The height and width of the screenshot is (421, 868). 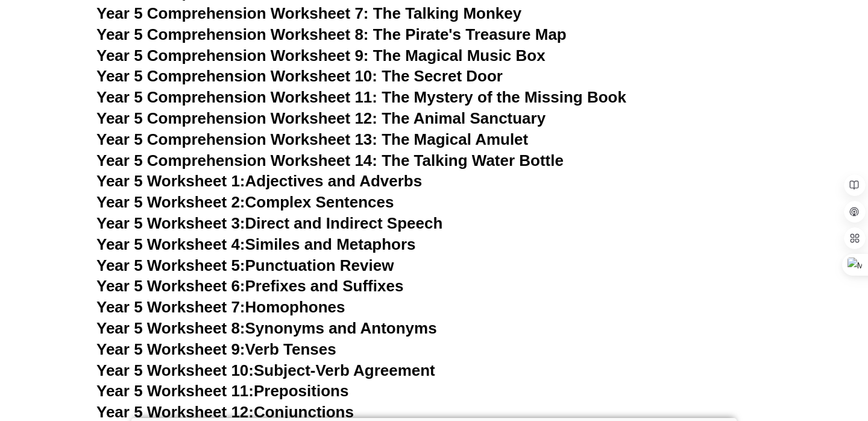 I want to click on span: Year 5 Worksheet 5:, so click(x=171, y=265).